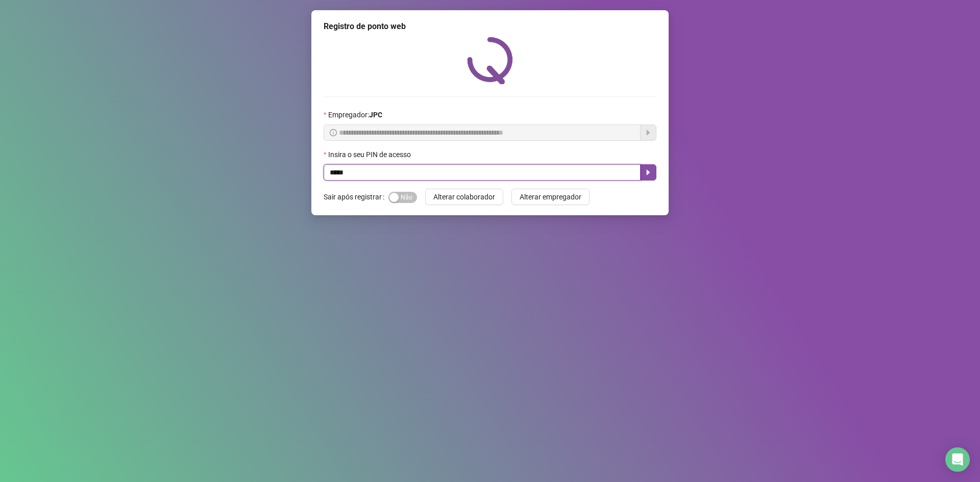 This screenshot has height=482, width=980. What do you see at coordinates (649, 173) in the screenshot?
I see `span: caret-right` at bounding box center [649, 173].